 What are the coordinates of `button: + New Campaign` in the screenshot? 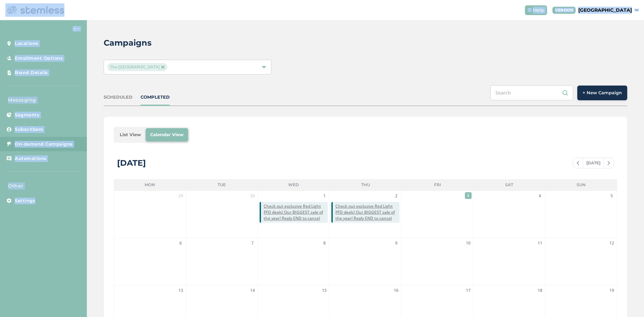 It's located at (602, 93).